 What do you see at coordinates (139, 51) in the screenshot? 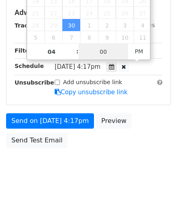
I see `span: Click to toggle` at bounding box center [139, 51].